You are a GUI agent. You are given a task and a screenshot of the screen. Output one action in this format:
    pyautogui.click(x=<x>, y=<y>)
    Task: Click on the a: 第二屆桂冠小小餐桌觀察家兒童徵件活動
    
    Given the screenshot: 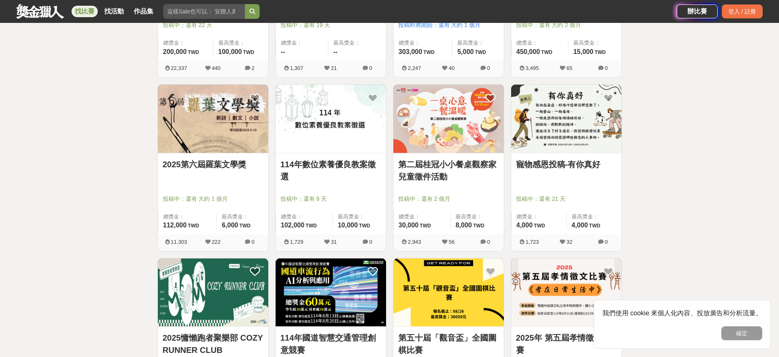 What is the action you would take?
    pyautogui.click(x=449, y=170)
    